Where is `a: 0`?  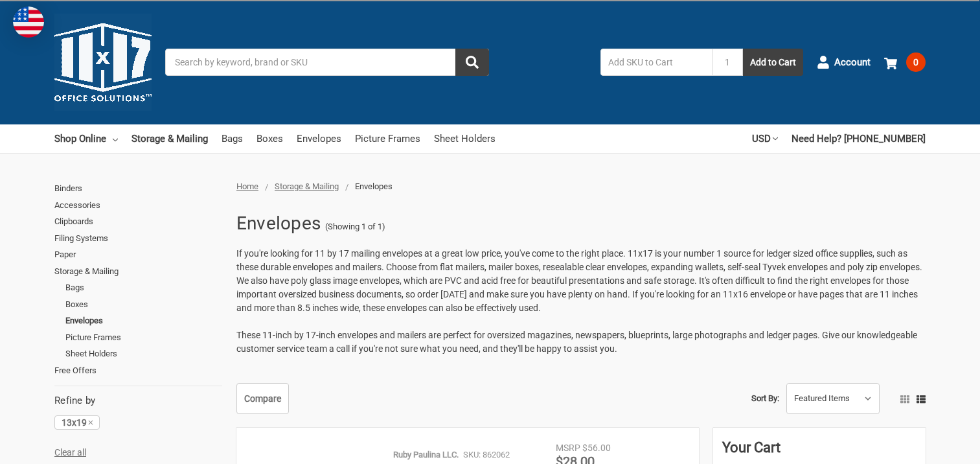
a: 0 is located at coordinates (905, 62).